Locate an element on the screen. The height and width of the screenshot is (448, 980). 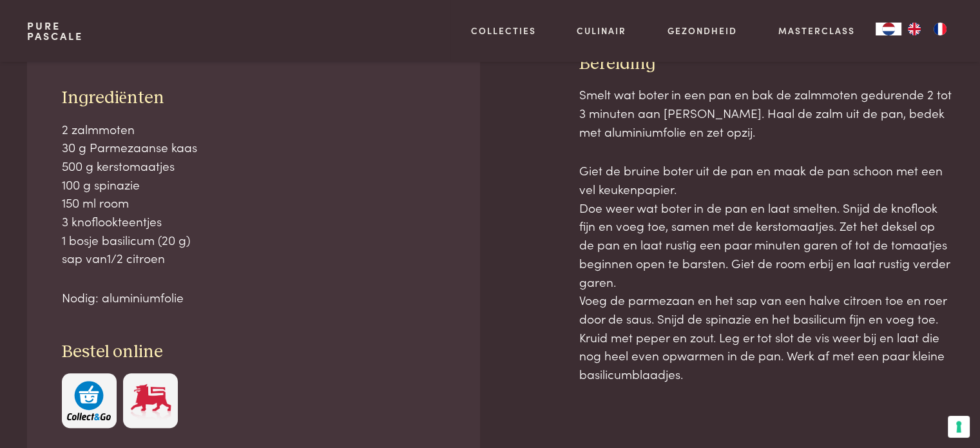
a: Gezondheid is located at coordinates (702, 30).